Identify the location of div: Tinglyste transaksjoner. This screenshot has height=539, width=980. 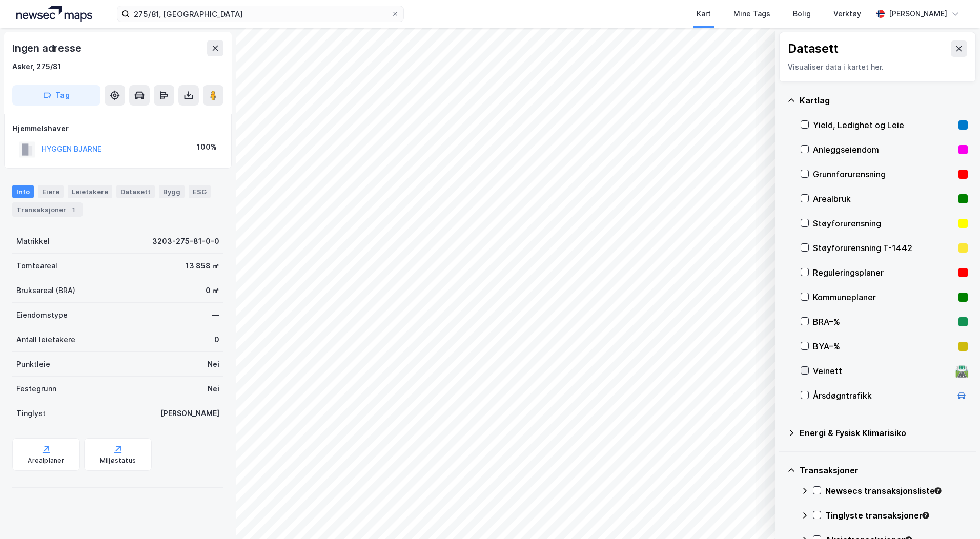
(896, 515).